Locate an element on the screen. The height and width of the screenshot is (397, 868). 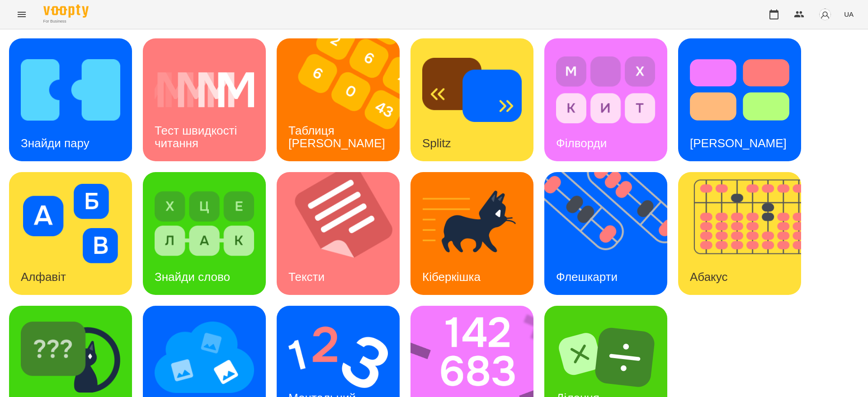
a: Знайди паруЗнайди пару is located at coordinates (71, 100).